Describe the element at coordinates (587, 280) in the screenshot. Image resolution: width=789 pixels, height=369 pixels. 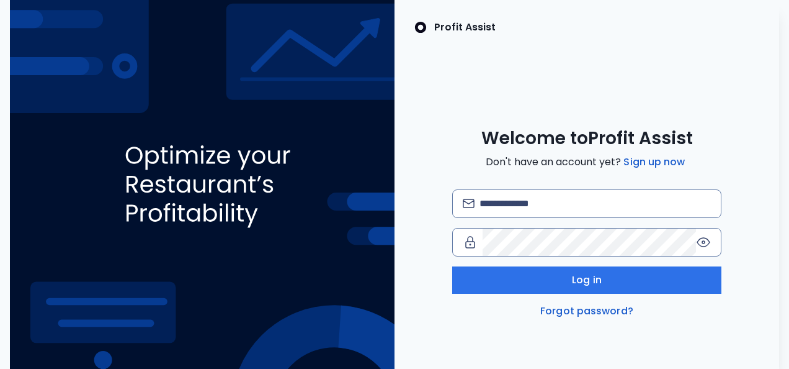
I see `button: Log in` at that location.